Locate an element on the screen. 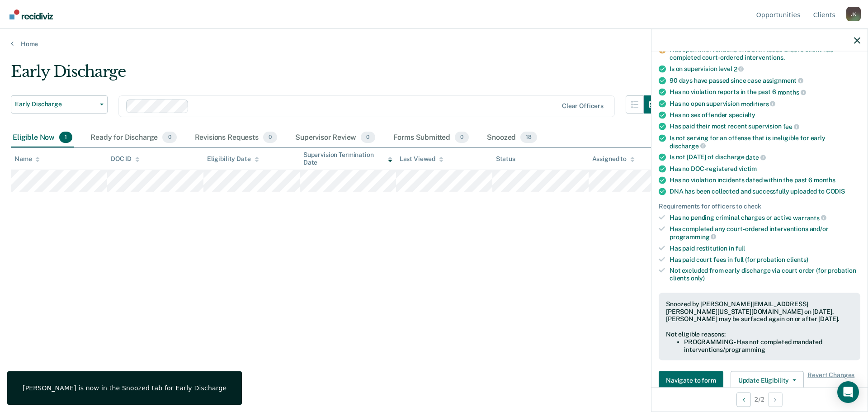  div: Has no open supervision is located at coordinates (765, 104).